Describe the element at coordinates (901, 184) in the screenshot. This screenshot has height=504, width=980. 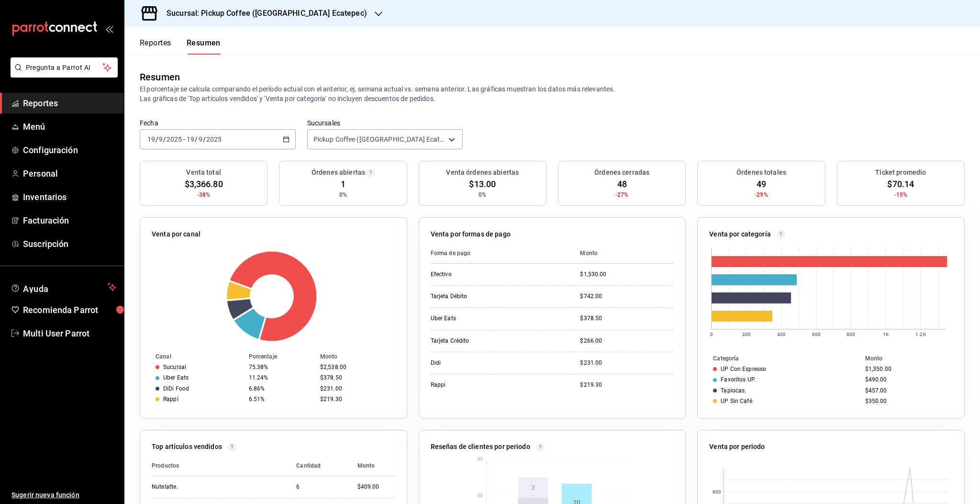
I see `span: $70.14` at that location.